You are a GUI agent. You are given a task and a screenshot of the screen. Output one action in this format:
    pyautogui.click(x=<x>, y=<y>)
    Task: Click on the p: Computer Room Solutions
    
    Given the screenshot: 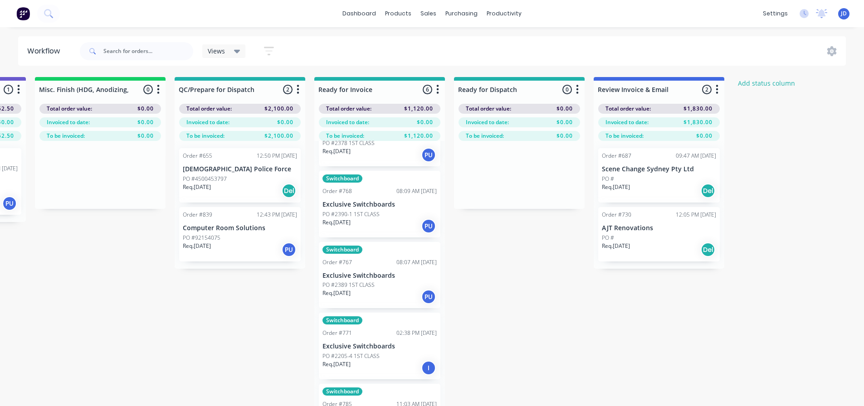 What is the action you would take?
    pyautogui.click(x=240, y=228)
    